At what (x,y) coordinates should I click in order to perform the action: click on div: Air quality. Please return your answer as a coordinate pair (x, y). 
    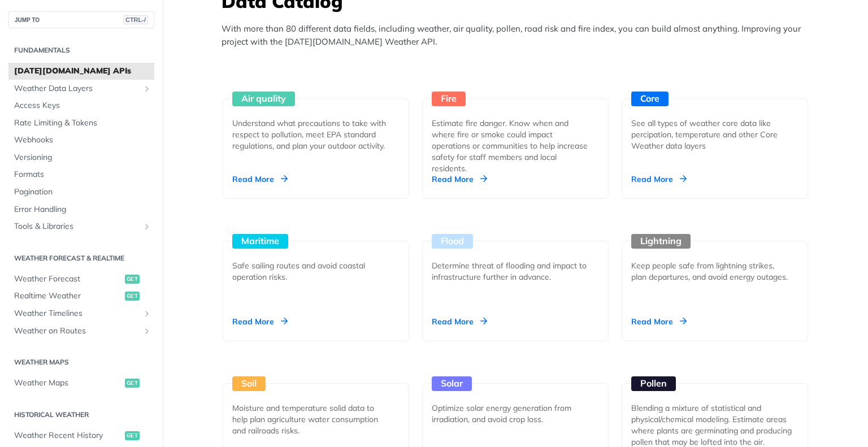
    Looking at the image, I should click on (263, 99).